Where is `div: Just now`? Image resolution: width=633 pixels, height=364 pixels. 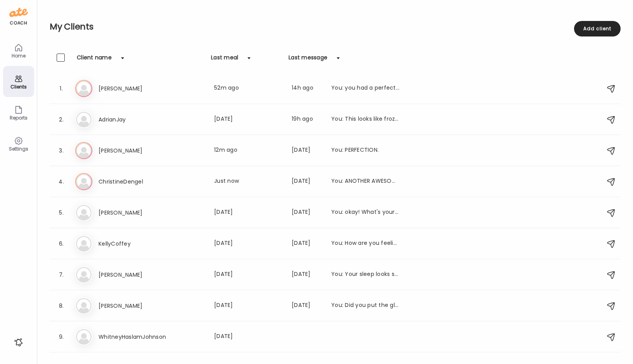
div: Just now is located at coordinates (248, 182).